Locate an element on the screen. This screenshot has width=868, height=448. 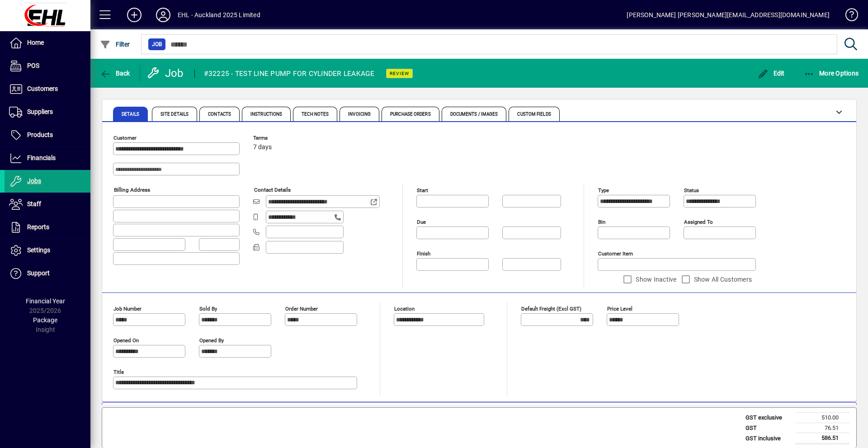
td: 510.00 is located at coordinates (823, 418).